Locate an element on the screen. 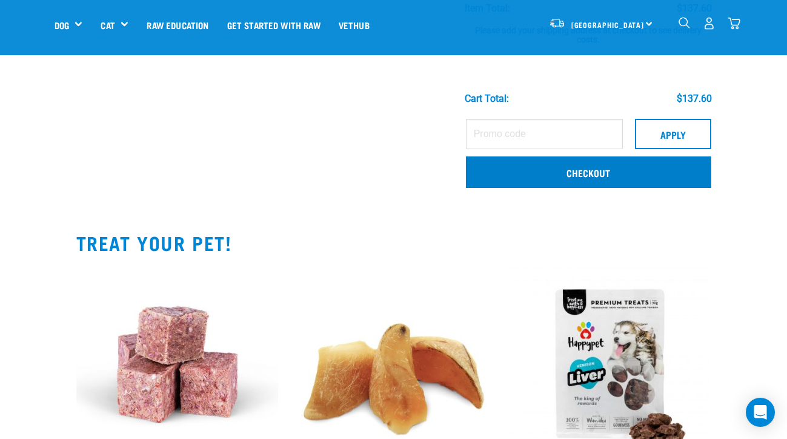 The image size is (787, 439). img: home-icon-1@2x.png is located at coordinates (684, 22).